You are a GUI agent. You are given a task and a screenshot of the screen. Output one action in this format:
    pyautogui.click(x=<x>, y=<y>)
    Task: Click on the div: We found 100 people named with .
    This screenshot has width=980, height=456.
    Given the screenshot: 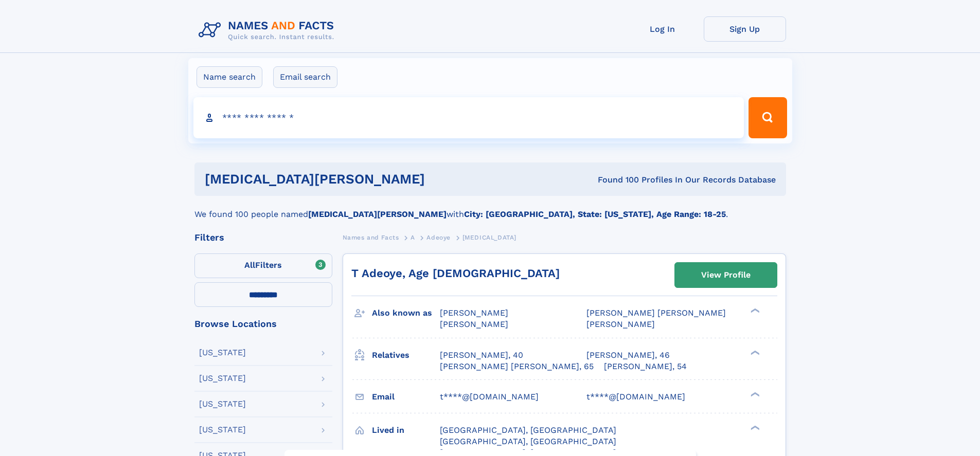 What is the action you would take?
    pyautogui.click(x=490, y=208)
    